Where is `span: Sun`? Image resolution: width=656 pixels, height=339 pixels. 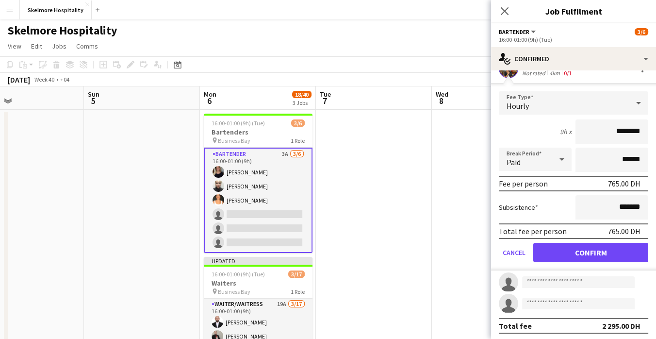 span: Sun is located at coordinates (94, 94).